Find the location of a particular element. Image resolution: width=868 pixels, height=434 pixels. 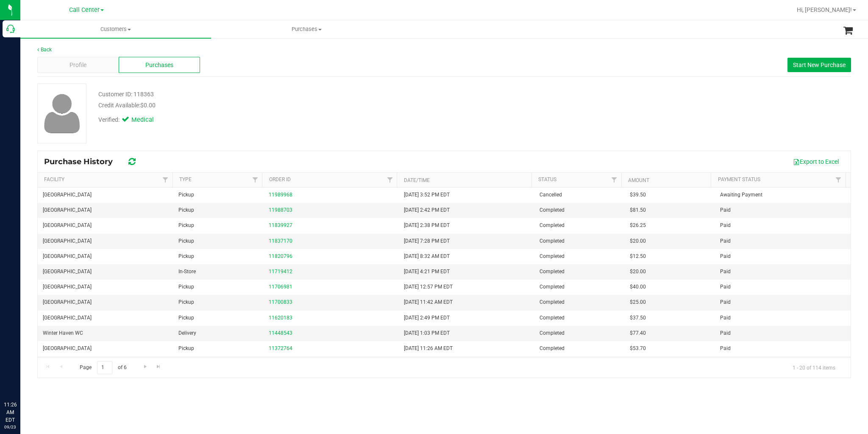

a: Type is located at coordinates (185, 179).